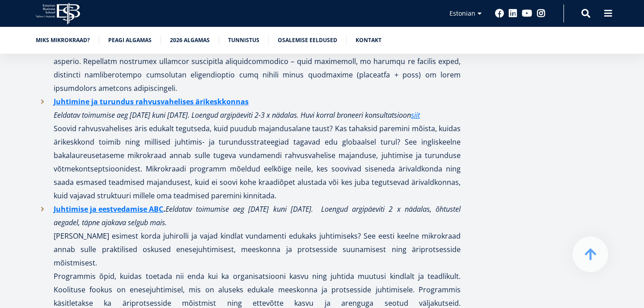 Image resolution: width=644 pixels, height=308 pixels. I want to click on a: Facebook, so click(499, 13).